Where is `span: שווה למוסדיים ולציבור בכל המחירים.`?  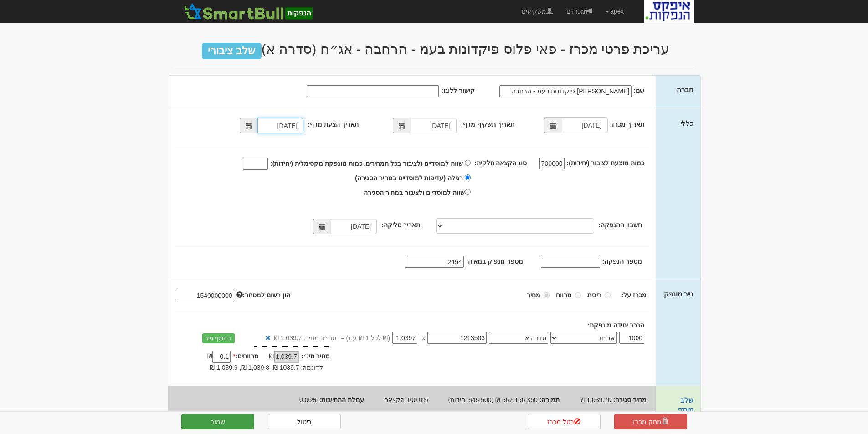 span: שווה למוסדיים ולציבור בכל המחירים. is located at coordinates (413, 163).